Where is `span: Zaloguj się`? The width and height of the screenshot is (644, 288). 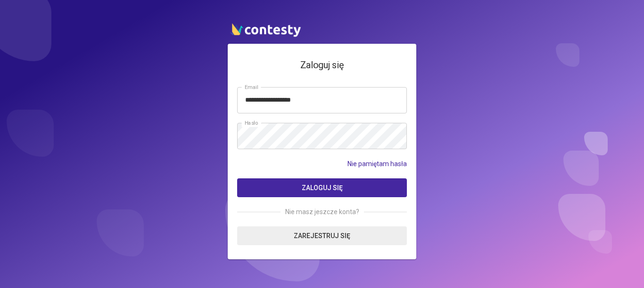
span: Zaloguj się is located at coordinates (322, 188).